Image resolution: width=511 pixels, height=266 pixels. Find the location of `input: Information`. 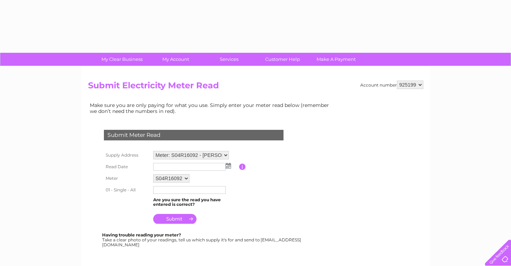

input: Information is located at coordinates (242, 167).